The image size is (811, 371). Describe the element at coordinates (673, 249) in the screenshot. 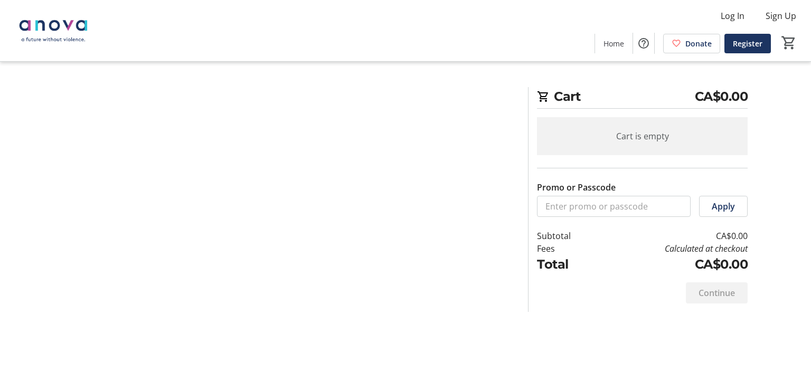

I see `td: Calculated at checkout` at that location.